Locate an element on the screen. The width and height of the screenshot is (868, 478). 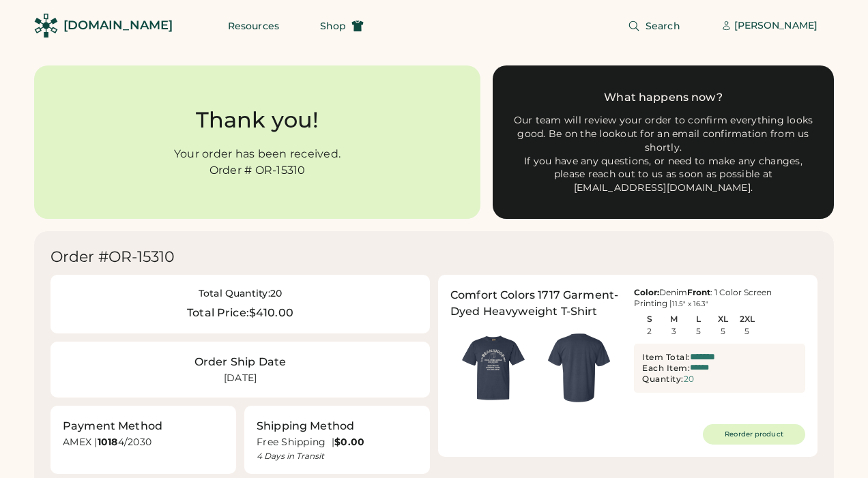
div: Our team will review your order to confirm everything looks good. Be on the lookout for an email ... is located at coordinates (664, 154).